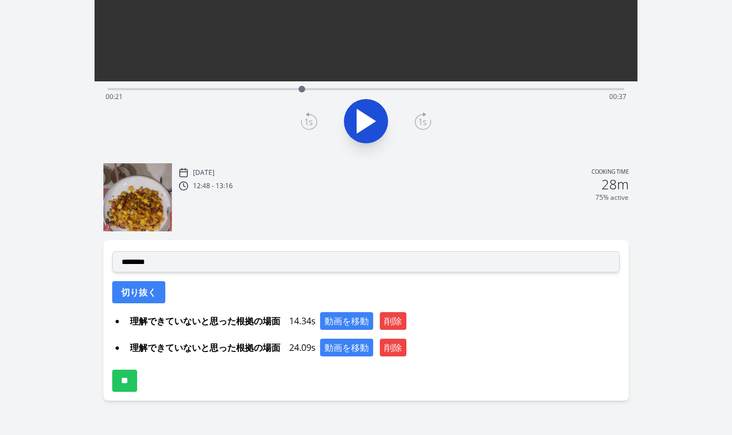 The height and width of the screenshot is (435, 732). Describe the element at coordinates (213, 186) in the screenshot. I see `p: 12:48 - 13:16` at that location.